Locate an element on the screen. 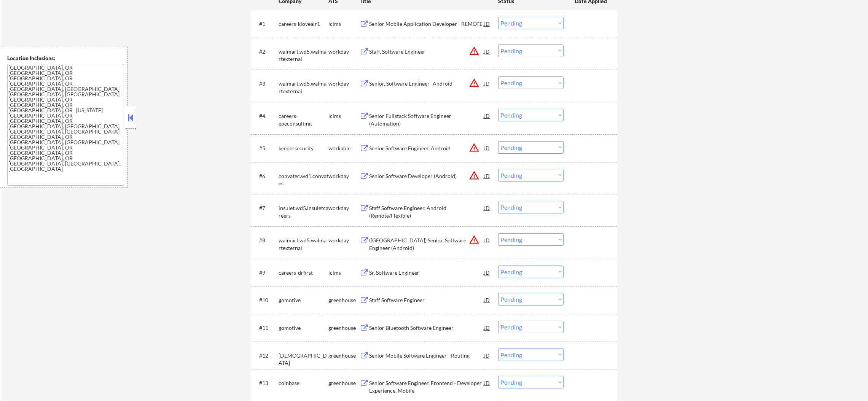  div: keepersecurity is located at coordinates (303, 148).